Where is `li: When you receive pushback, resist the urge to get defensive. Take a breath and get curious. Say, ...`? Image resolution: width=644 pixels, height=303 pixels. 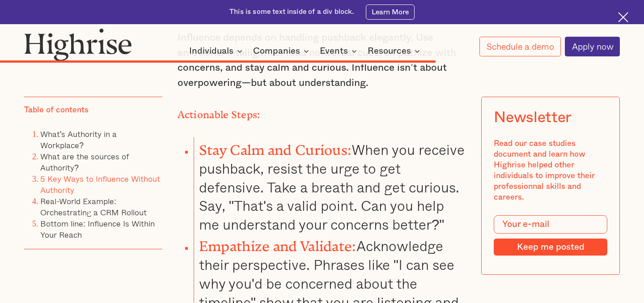 li: When you receive pushback, resist the urge to get defensive. Take a breath and get curious. Say, ... is located at coordinates (330, 185).